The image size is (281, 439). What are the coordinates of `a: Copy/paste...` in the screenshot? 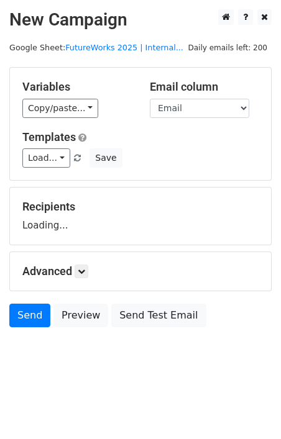 It's located at (60, 108).